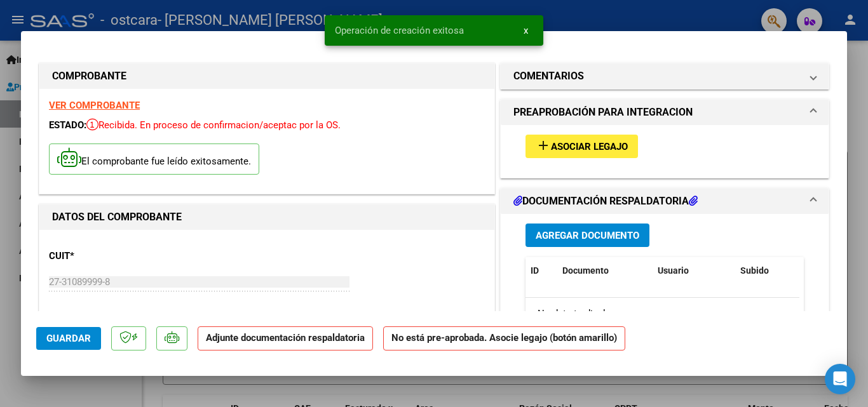  What do you see at coordinates (840, 379) in the screenshot?
I see `div: Open Intercom Messenger` at bounding box center [840, 379].